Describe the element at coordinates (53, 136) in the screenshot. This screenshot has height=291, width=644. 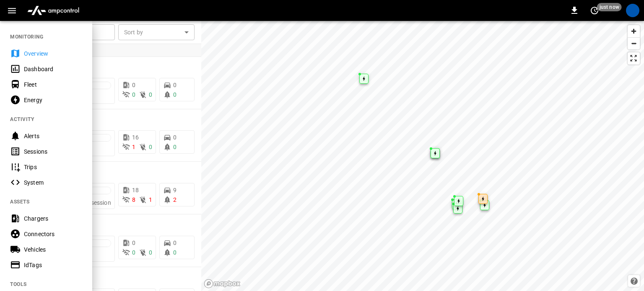
I see `div: Alerts` at that location.